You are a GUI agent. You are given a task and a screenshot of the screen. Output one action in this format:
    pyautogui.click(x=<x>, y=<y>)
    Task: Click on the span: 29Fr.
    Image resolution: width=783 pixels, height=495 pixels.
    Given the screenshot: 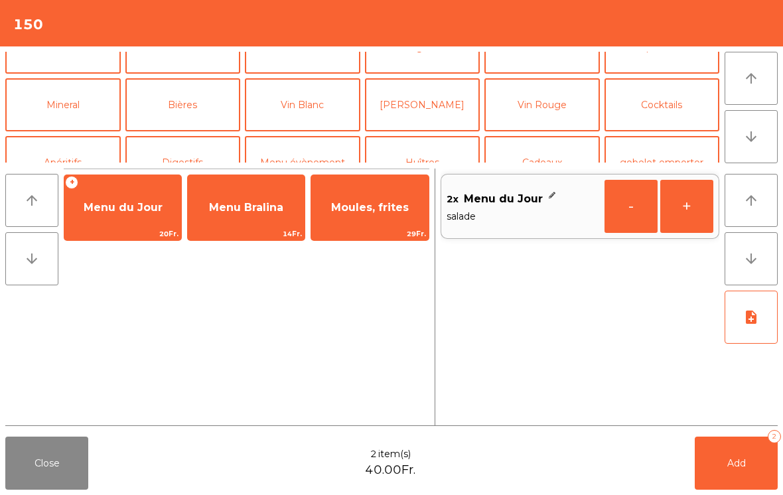 What is the action you would take?
    pyautogui.click(x=370, y=234)
    